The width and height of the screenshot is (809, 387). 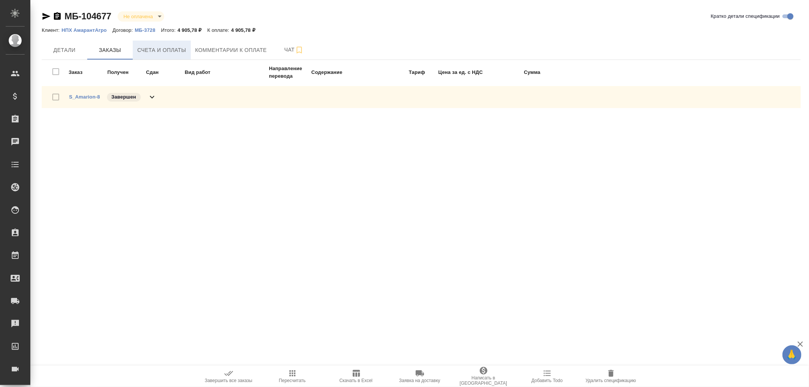 What do you see at coordinates (52, 30) in the screenshot?
I see `p: Клиент:` at bounding box center [52, 30].